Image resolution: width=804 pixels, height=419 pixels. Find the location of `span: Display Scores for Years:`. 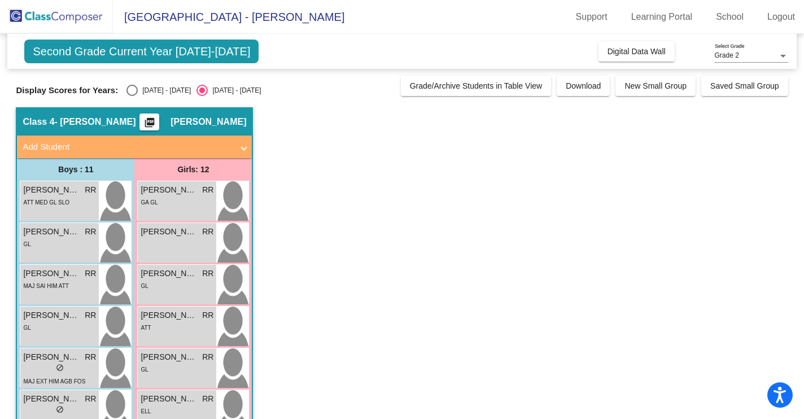

span: Display Scores for Years: is located at coordinates (67, 90).